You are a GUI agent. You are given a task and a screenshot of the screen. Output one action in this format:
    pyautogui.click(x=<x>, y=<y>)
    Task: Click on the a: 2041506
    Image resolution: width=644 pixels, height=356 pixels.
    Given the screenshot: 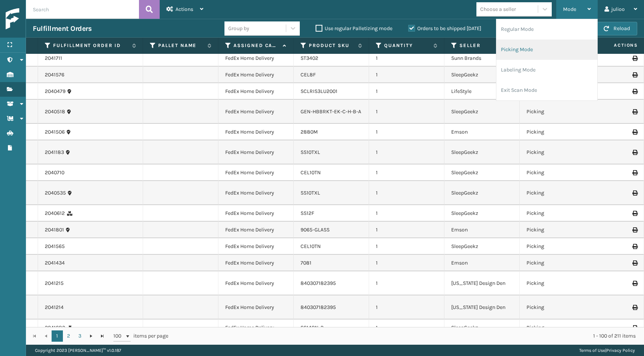 What is the action you would take?
    pyautogui.click(x=54, y=132)
    